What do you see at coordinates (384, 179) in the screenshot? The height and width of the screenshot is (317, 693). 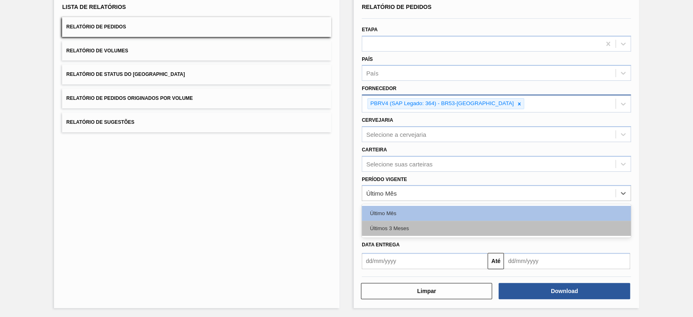 I see `label: Período Vigente` at bounding box center [384, 179].